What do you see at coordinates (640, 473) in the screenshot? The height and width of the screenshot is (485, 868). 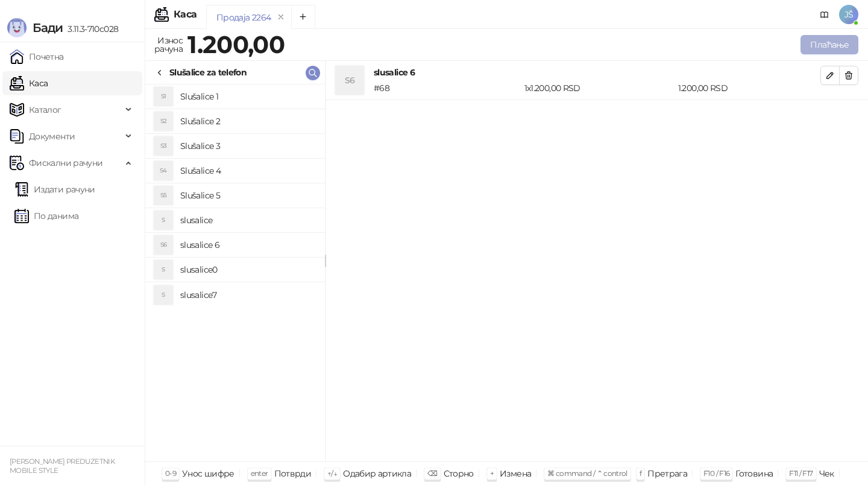 I see `span: f` at bounding box center [640, 473].